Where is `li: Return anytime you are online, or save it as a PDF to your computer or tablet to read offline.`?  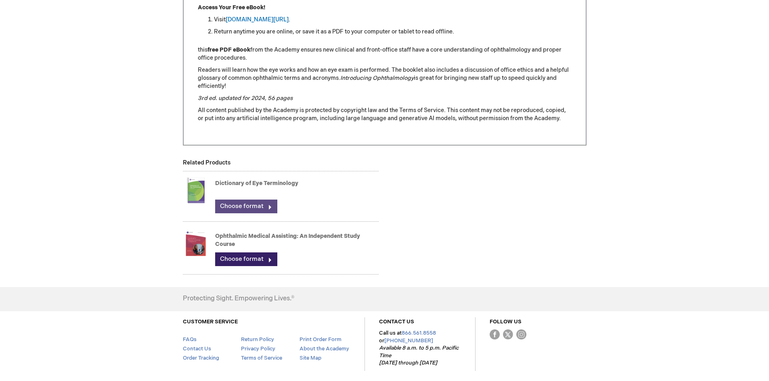
li: Return anytime you are online, or save it as a PDF to your computer or tablet to read offline. is located at coordinates (393, 32).